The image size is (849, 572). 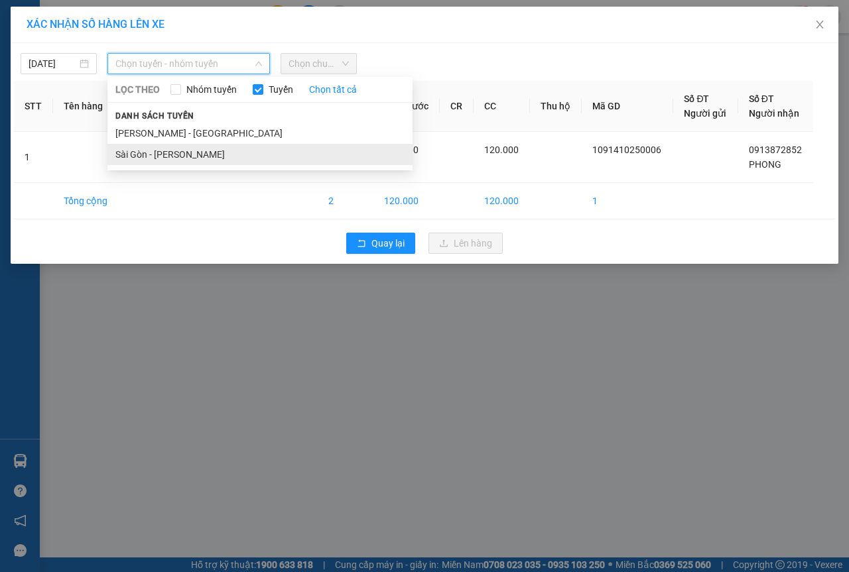 I want to click on th: Mã GD, so click(x=627, y=106).